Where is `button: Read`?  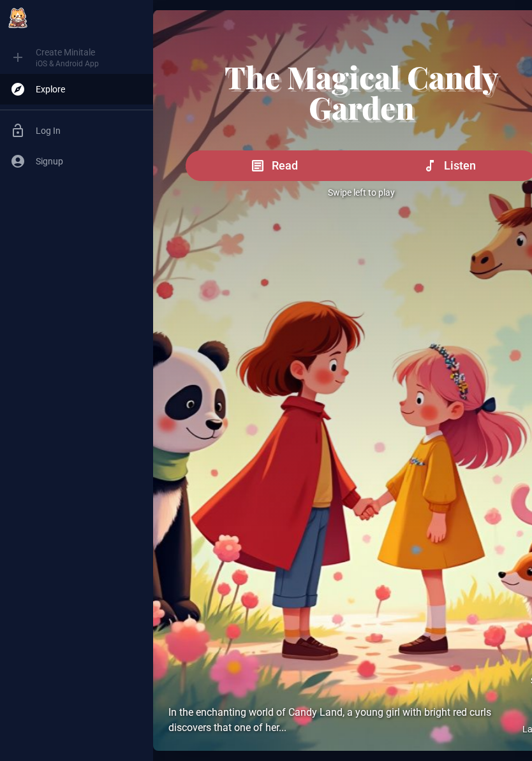 button: Read is located at coordinates (274, 166).